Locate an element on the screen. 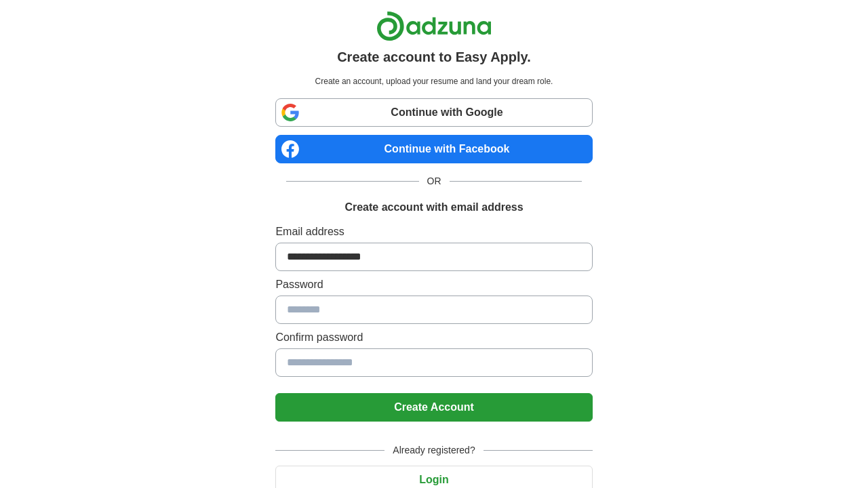  a: Continue with Google is located at coordinates (434, 113).